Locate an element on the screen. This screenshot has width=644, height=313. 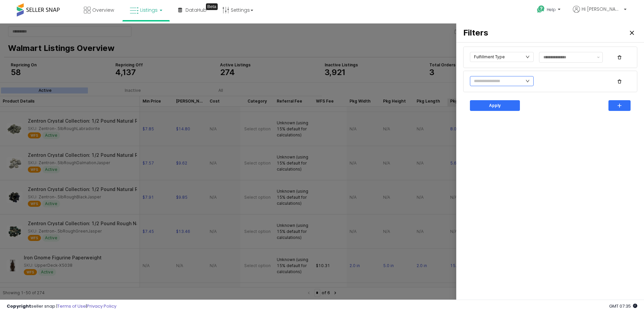
span: Listings is located at coordinates (149, 10).